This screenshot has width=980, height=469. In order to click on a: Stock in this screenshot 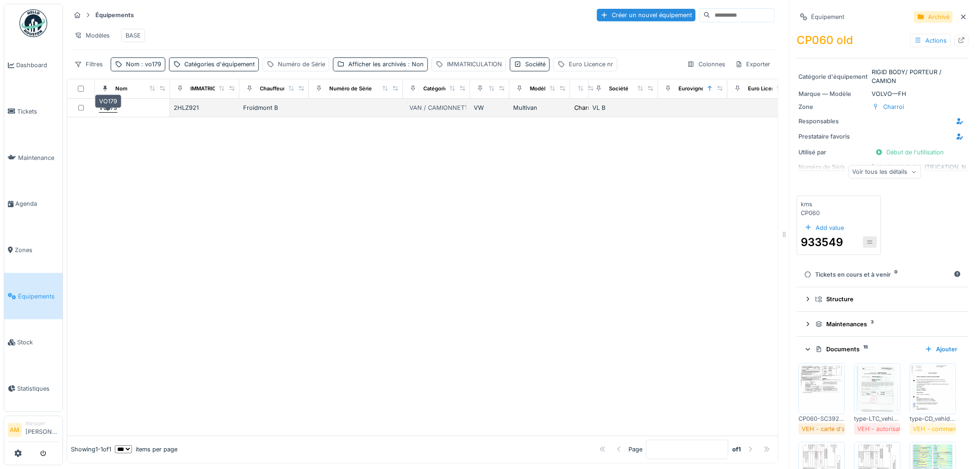, I will do `click(34, 342)`.